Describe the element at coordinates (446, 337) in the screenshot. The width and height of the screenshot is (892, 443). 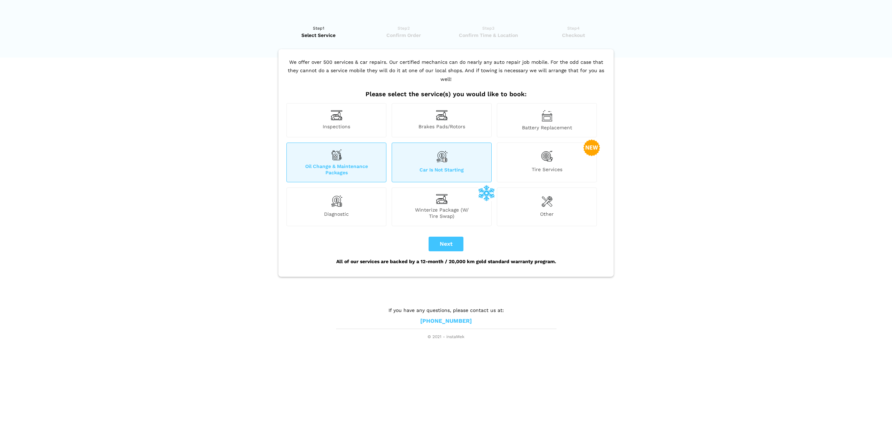
I see `span: © 2021 - instaMek` at that location.